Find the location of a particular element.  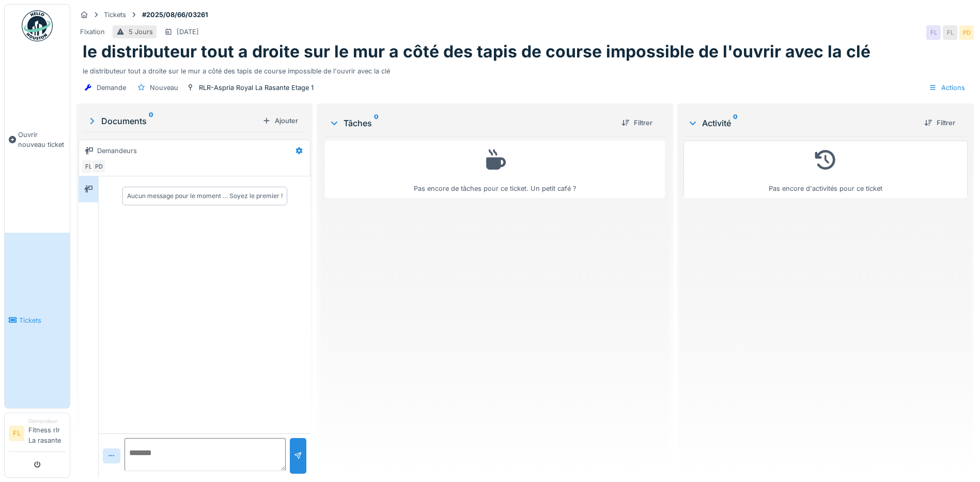

div: Demande is located at coordinates (111, 88).